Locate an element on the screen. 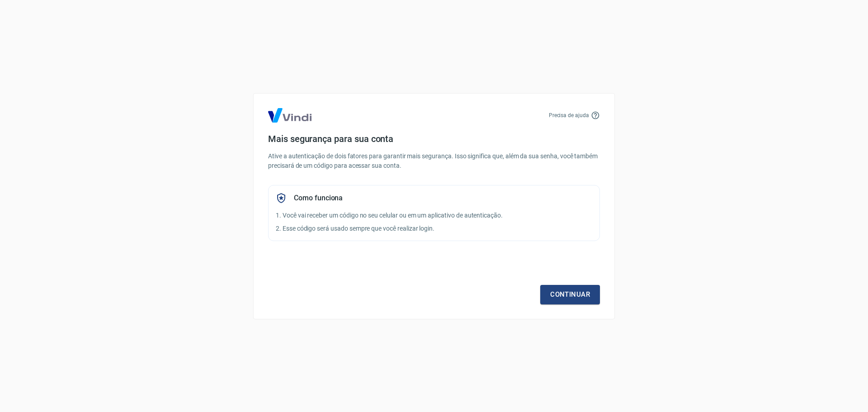 This screenshot has width=868, height=412. img: Logo Vind is located at coordinates (290, 115).